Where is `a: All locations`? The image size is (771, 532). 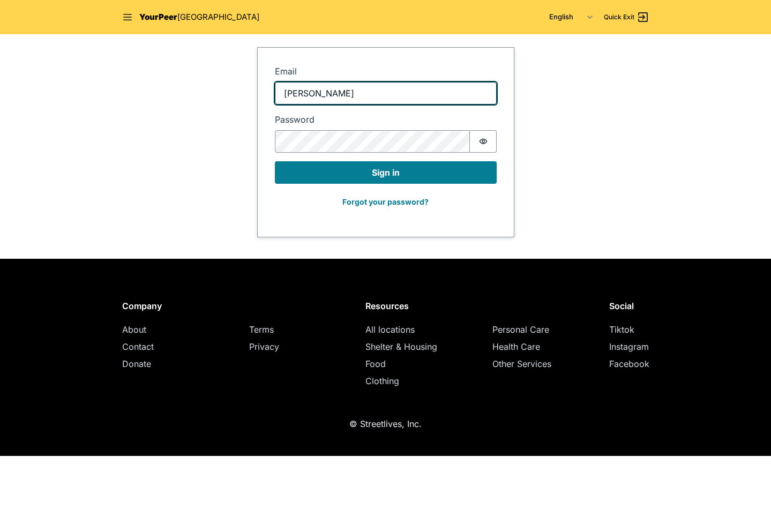 a: All locations is located at coordinates (390, 329).